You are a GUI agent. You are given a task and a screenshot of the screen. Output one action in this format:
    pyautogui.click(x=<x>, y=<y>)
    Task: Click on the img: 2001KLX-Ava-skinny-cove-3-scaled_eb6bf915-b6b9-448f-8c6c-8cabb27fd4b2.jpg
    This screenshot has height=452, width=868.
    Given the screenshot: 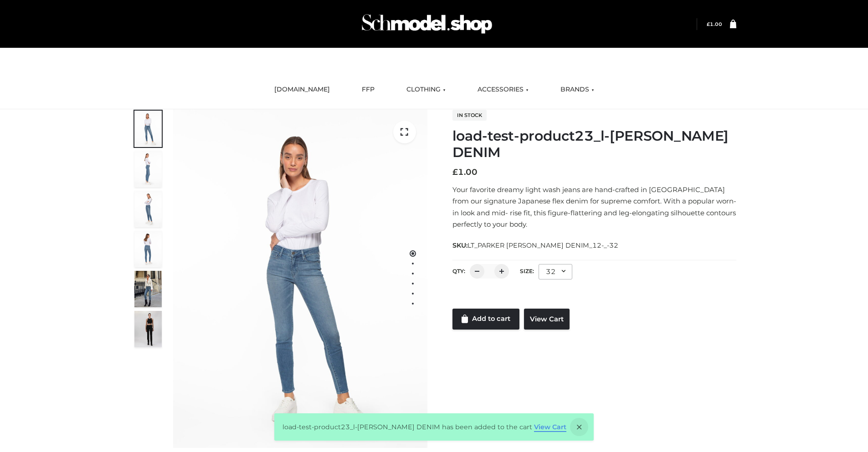 What is the action you would take?
    pyautogui.click(x=148, y=209)
    